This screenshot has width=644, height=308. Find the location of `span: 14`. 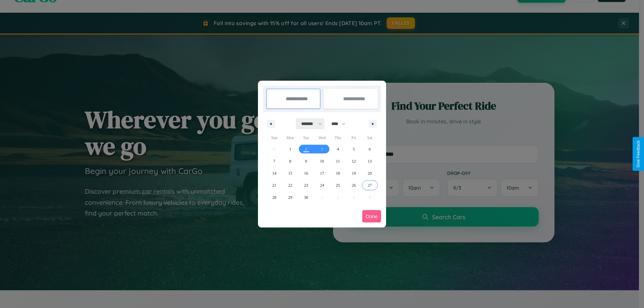

span: 14 is located at coordinates (275, 173).